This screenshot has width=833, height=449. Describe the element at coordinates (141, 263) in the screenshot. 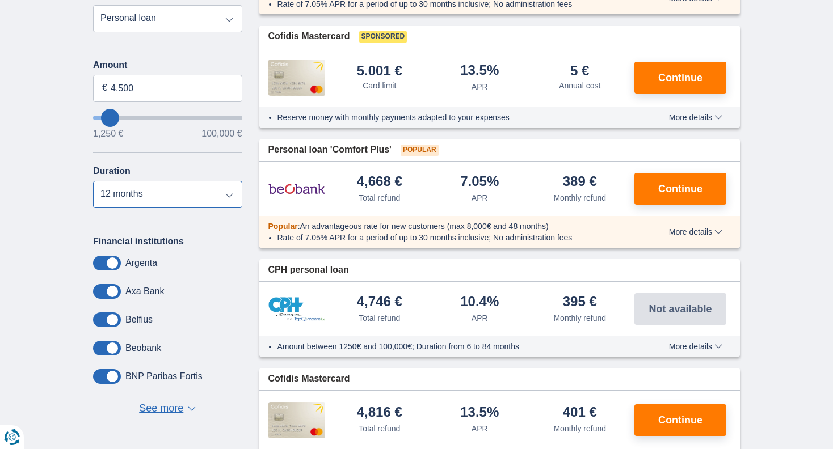

I see `label: Argenta` at that location.